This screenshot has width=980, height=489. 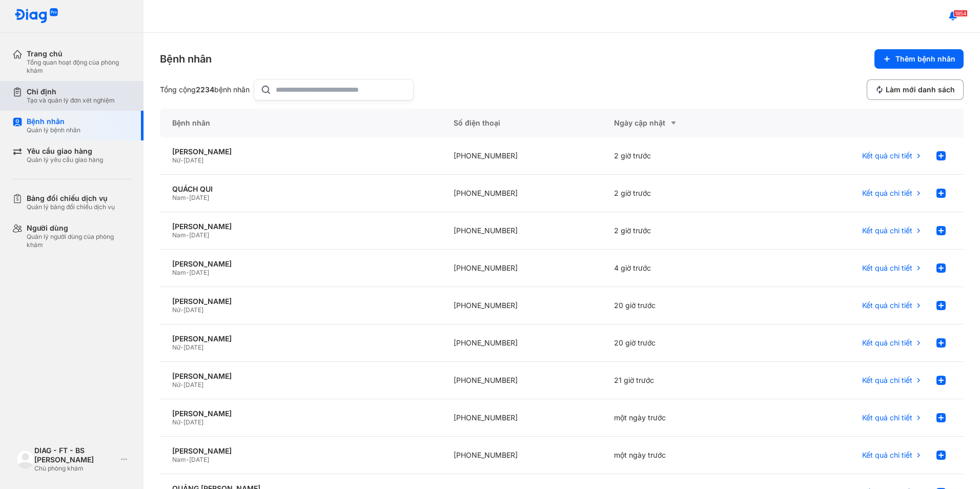 I want to click on button: Làm mới danh sách, so click(x=914, y=90).